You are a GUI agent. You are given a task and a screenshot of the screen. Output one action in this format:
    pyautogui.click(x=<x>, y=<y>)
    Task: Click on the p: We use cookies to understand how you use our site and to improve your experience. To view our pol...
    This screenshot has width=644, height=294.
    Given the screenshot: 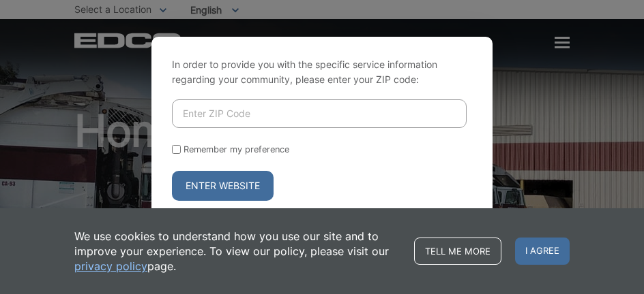 What is the action you would take?
    pyautogui.click(x=237, y=252)
    